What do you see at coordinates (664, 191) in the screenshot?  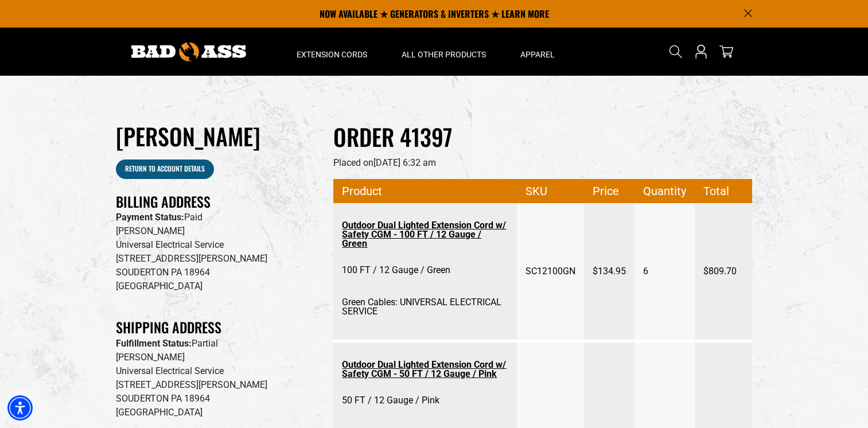 I see `span: Quantity` at bounding box center [664, 191].